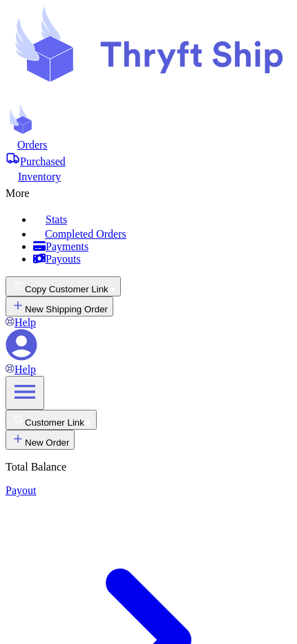 The image size is (297, 644). What do you see at coordinates (163, 218) in the screenshot?
I see `div: Stats` at bounding box center [163, 218].